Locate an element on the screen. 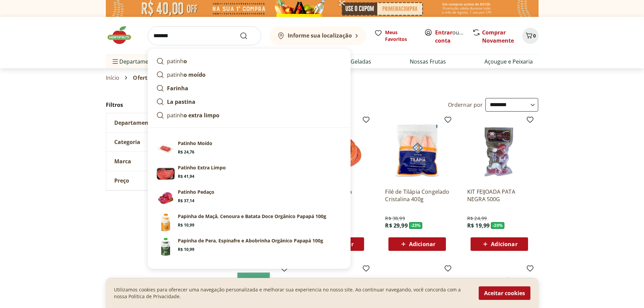 The height and width of the screenshot is (308, 644). a: Farinha is located at coordinates (249, 89).